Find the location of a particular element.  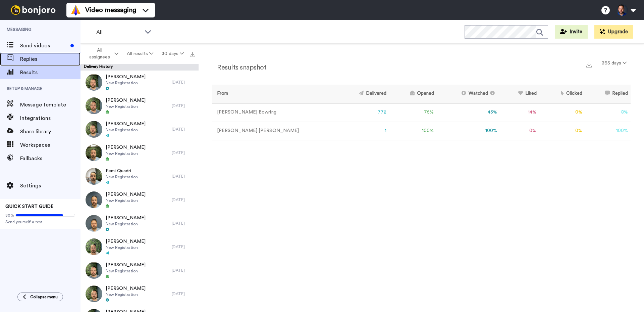

span: All is located at coordinates (119, 32).